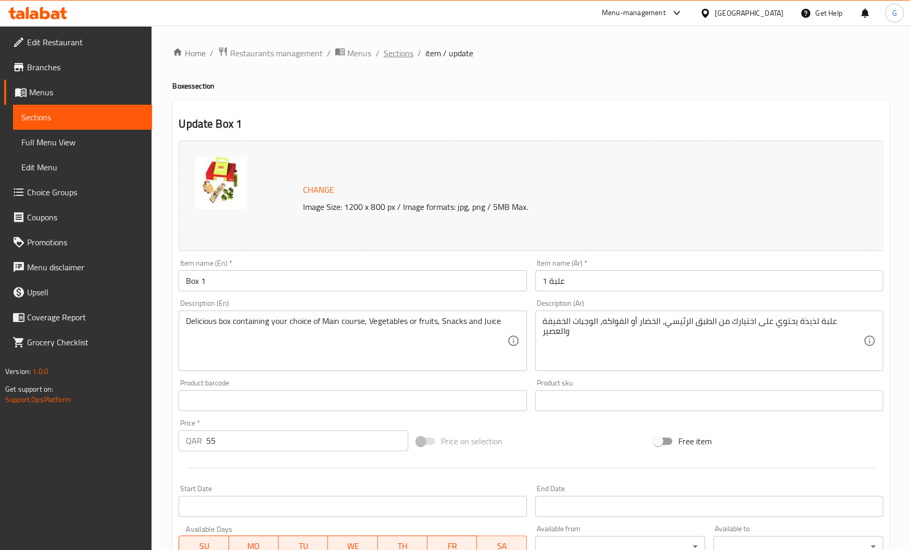 The width and height of the screenshot is (910, 550). I want to click on a: Promotions, so click(78, 242).